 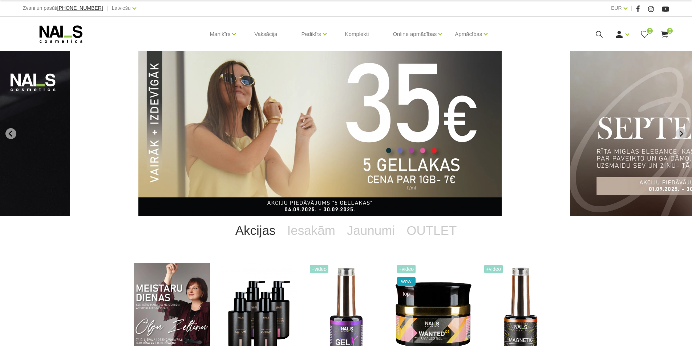 What do you see at coordinates (406, 294) in the screenshot?
I see `span: top` at bounding box center [406, 294].